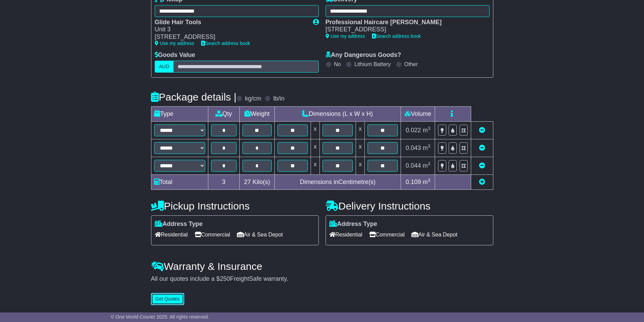 This screenshot has height=322, width=644. What do you see at coordinates (180, 114) in the screenshot?
I see `td: Type` at bounding box center [180, 114].